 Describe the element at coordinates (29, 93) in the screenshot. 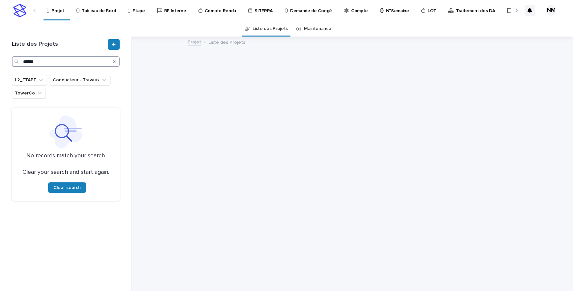

I see `button: TowerCo` at that location.